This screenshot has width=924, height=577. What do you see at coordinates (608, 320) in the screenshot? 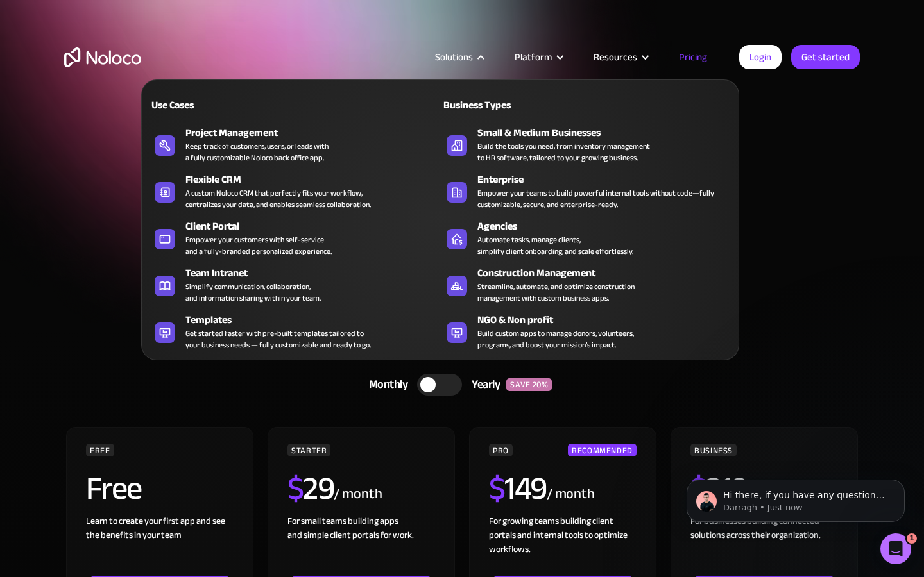
I see `div: NGO & Non profit` at bounding box center [608, 320].